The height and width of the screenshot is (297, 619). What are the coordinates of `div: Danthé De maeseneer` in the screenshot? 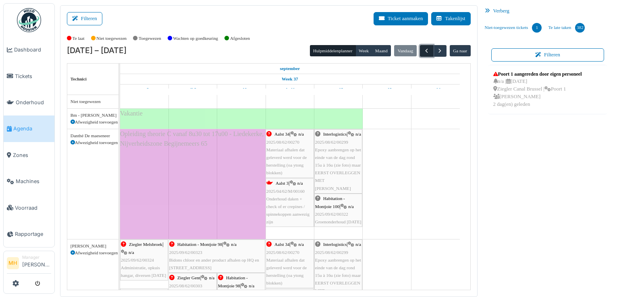 It's located at (93, 136).